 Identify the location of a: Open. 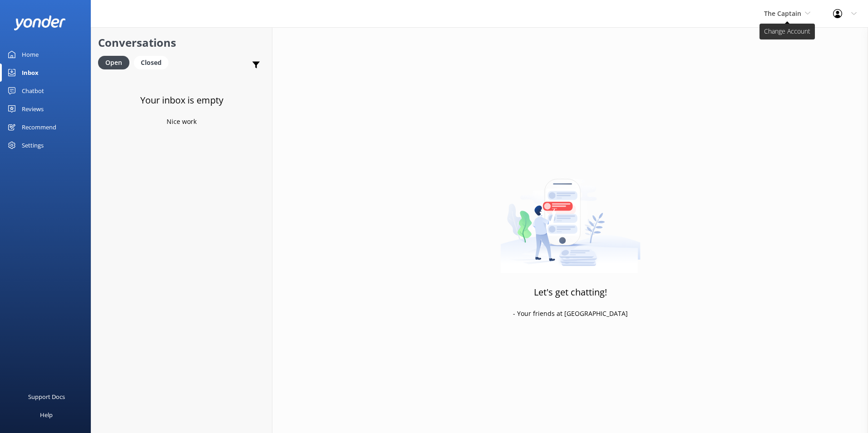
(116, 62).